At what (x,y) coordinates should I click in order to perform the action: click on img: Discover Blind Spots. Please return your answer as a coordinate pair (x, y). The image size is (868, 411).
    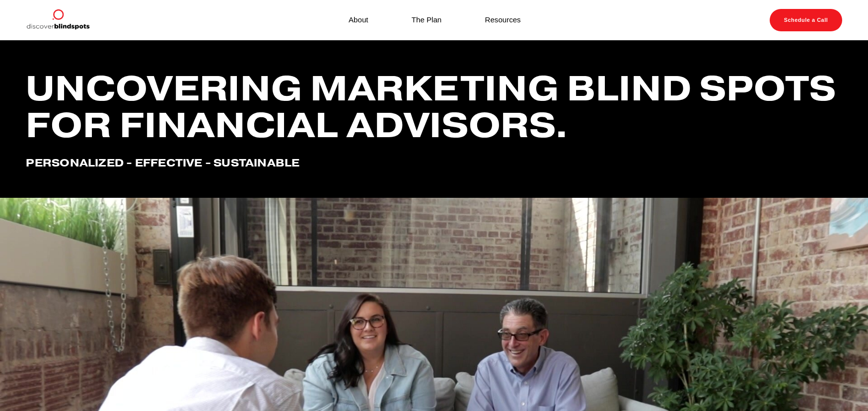
    Looking at the image, I should click on (58, 20).